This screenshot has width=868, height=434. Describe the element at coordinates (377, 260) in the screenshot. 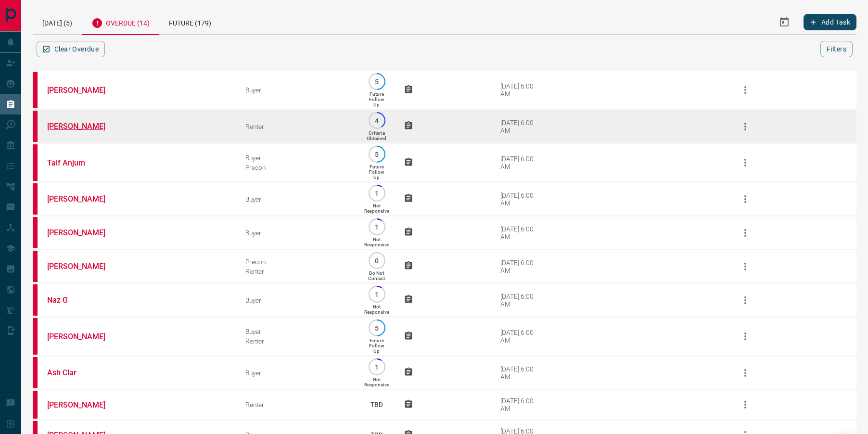

I see `p: 0` at that location.